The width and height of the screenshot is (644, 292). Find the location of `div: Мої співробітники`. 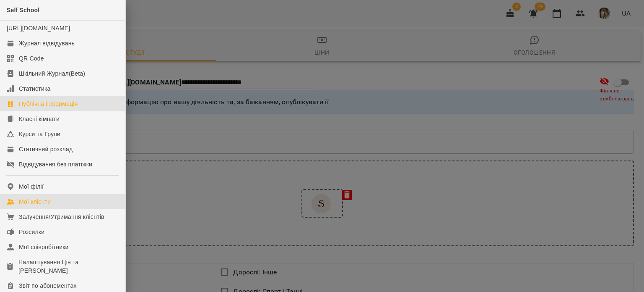

div: Мої співробітники is located at coordinates (44, 247).